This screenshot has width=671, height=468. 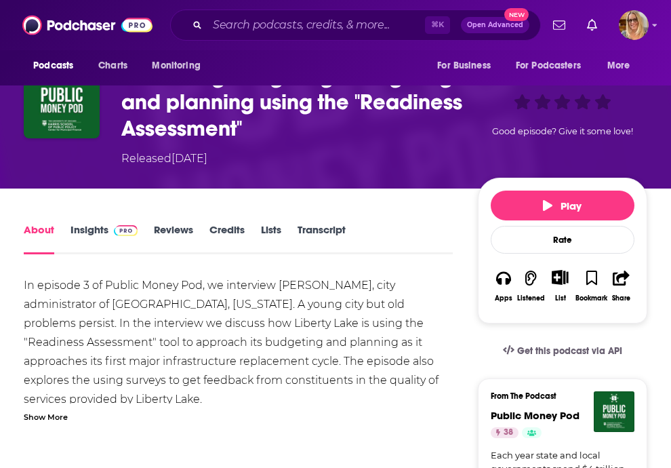 What do you see at coordinates (464, 66) in the screenshot?
I see `span: For Business` at bounding box center [464, 66].